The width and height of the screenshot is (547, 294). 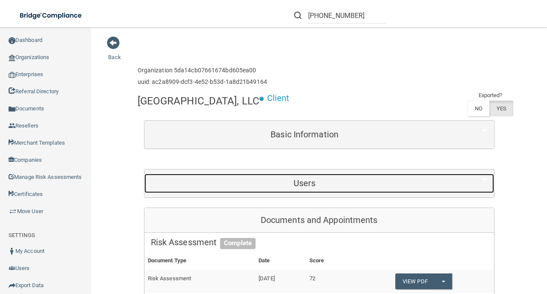 What do you see at coordinates (12, 109) in the screenshot?
I see `img: icon-documents.8dae5593.png` at bounding box center [12, 109].